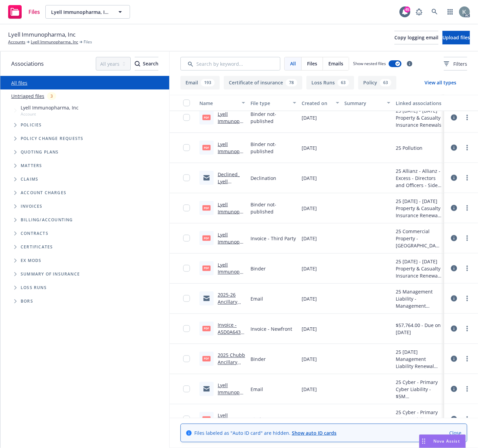 The image size is (478, 448). I want to click on div: Drag to move, so click(424, 441).